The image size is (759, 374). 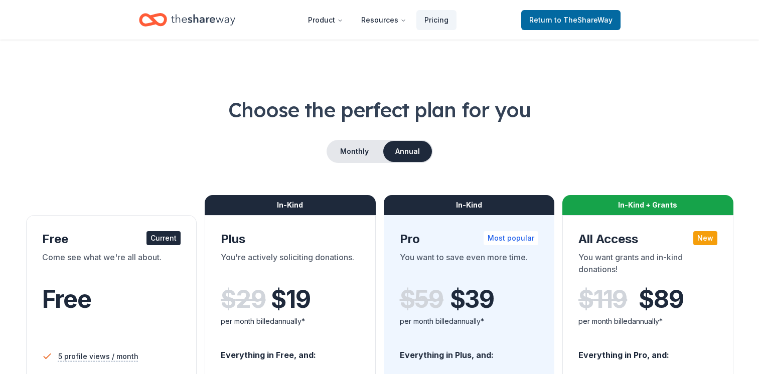 What do you see at coordinates (407, 152) in the screenshot?
I see `button: Annual` at bounding box center [407, 152].